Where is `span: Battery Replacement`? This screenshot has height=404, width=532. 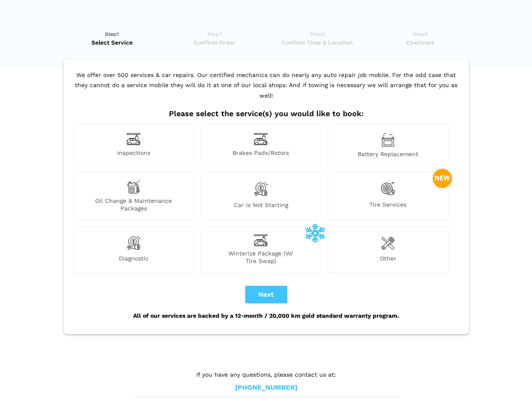
span: Battery Replacement is located at coordinates (388, 154).